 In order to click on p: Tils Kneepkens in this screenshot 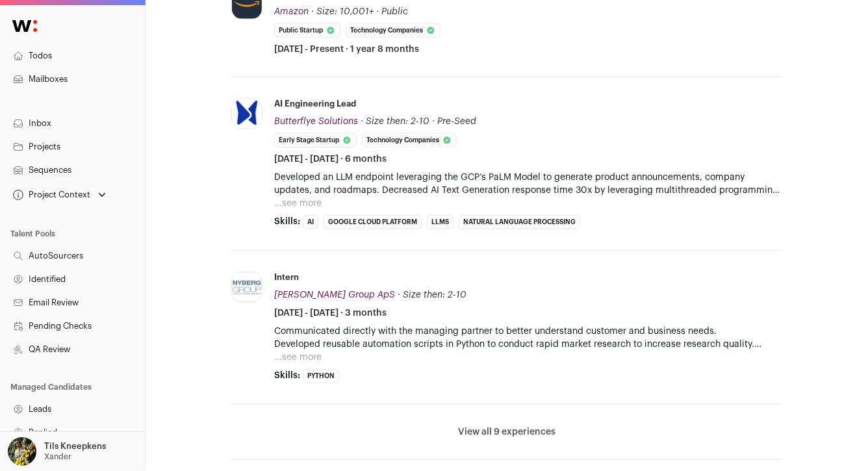, I will do `click(75, 447)`.